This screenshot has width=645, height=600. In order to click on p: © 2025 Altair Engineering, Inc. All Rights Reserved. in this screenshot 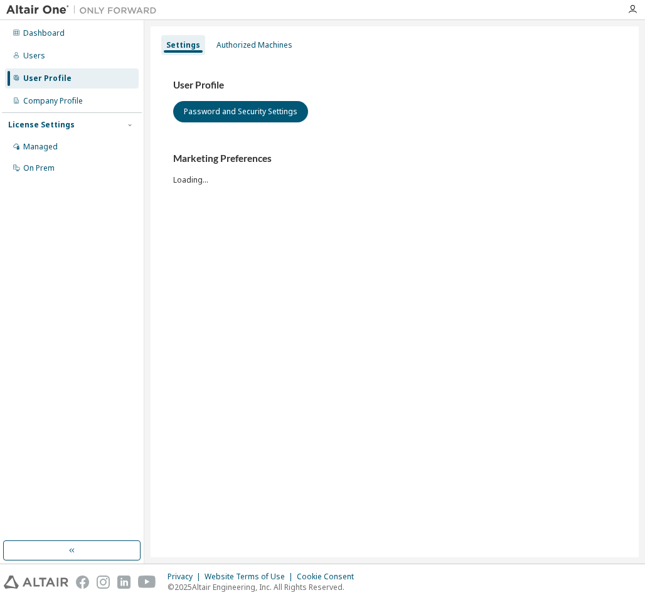, I will do `click(264, 587)`.